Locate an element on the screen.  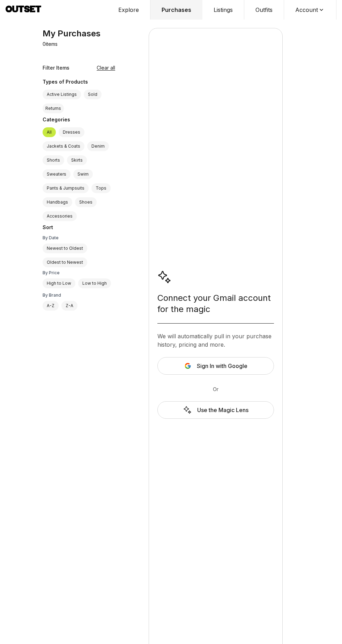
label: A-Z is located at coordinates (51, 306).